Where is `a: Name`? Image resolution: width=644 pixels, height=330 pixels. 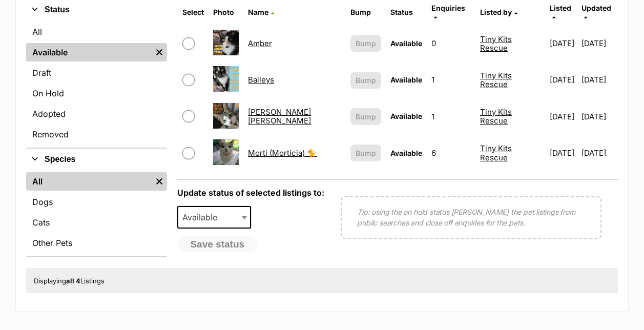 a: Name is located at coordinates (261, 12).